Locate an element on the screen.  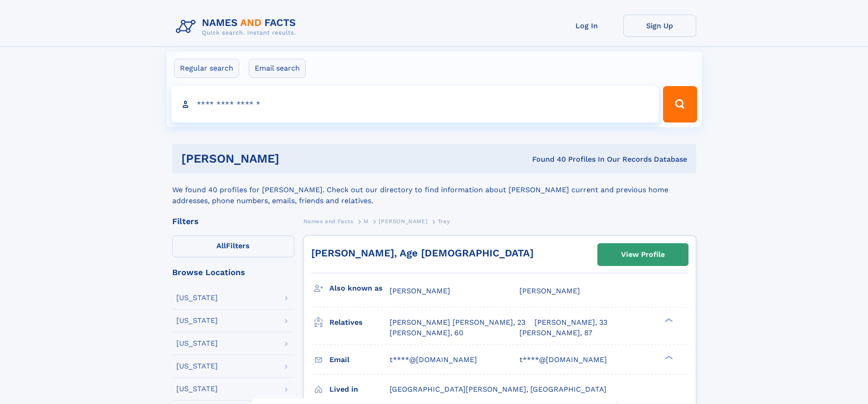
div: Filters is located at coordinates (234, 221).